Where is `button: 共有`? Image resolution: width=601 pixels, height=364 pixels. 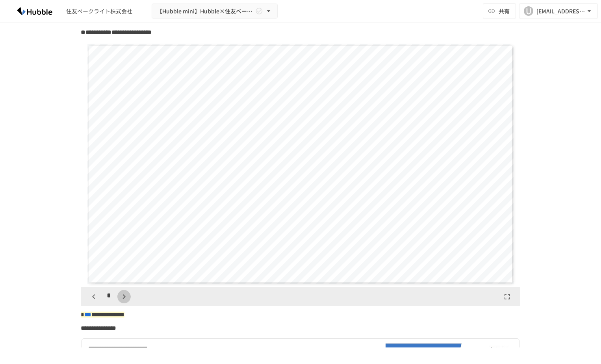 button: 共有 is located at coordinates (499, 11).